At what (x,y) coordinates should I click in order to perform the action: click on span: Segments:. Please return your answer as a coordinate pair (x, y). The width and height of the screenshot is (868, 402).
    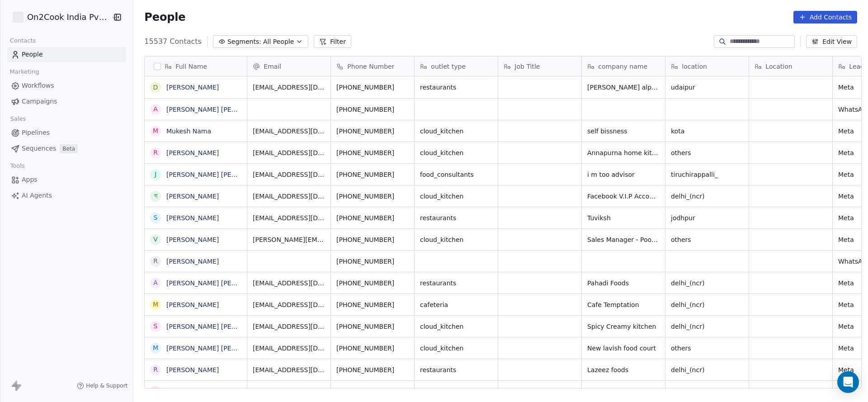
    Looking at the image, I should click on (244, 42).